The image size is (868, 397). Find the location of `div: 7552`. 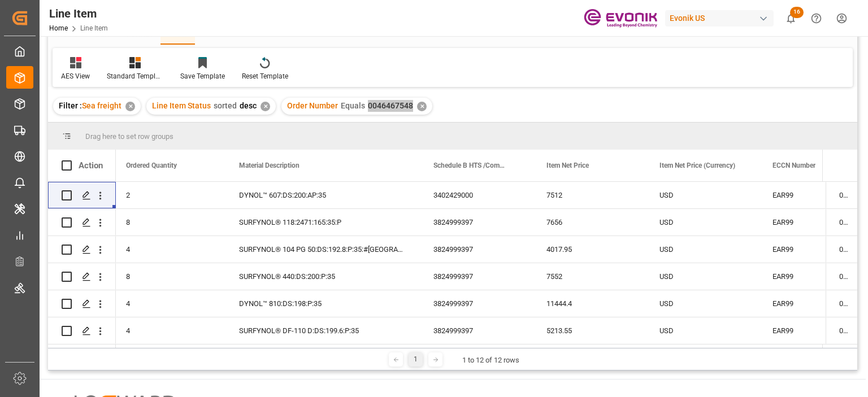

div: 7552 is located at coordinates (590, 276).